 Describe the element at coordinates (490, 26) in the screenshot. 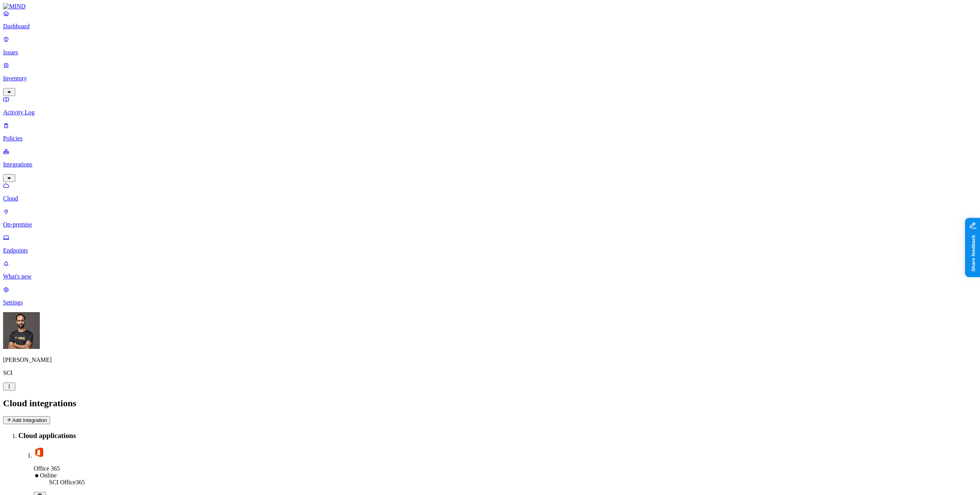

I see `p: Dashboard` at that location.